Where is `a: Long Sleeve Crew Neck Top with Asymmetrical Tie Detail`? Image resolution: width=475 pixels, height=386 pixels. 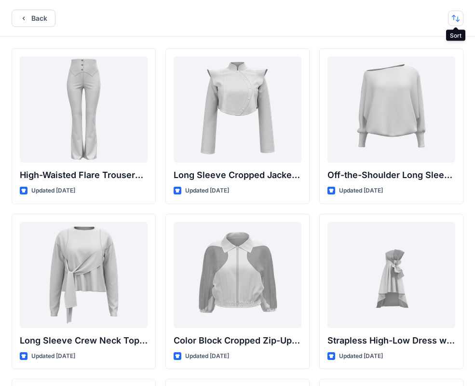
a: Long Sleeve Crew Neck Top with Asymmetrical Tie Detail is located at coordinates (83, 275).